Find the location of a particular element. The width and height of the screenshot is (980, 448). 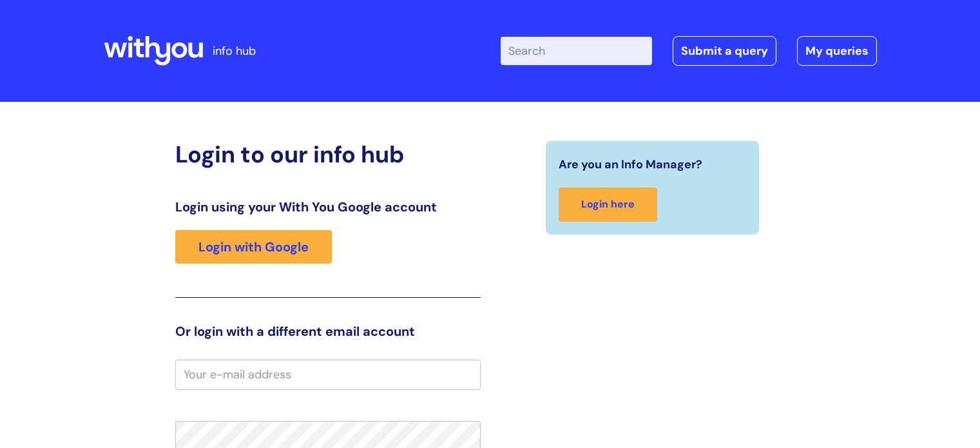

span: Are you an Info Manager? is located at coordinates (630, 164).